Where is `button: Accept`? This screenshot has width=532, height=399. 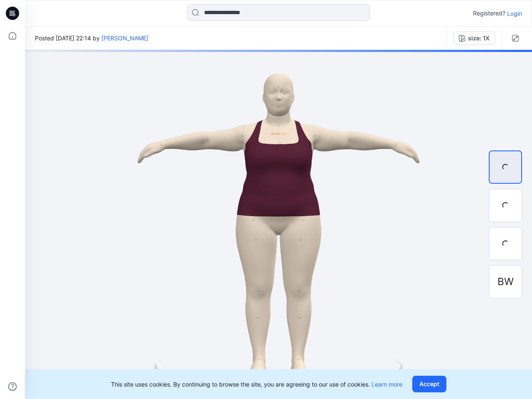
button: Accept is located at coordinates (429, 384).